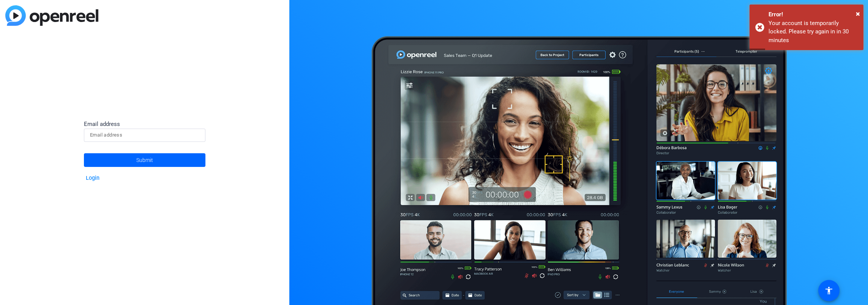 The image size is (868, 305). What do you see at coordinates (828, 291) in the screenshot?
I see `mat-icon: accessibility` at bounding box center [828, 291].